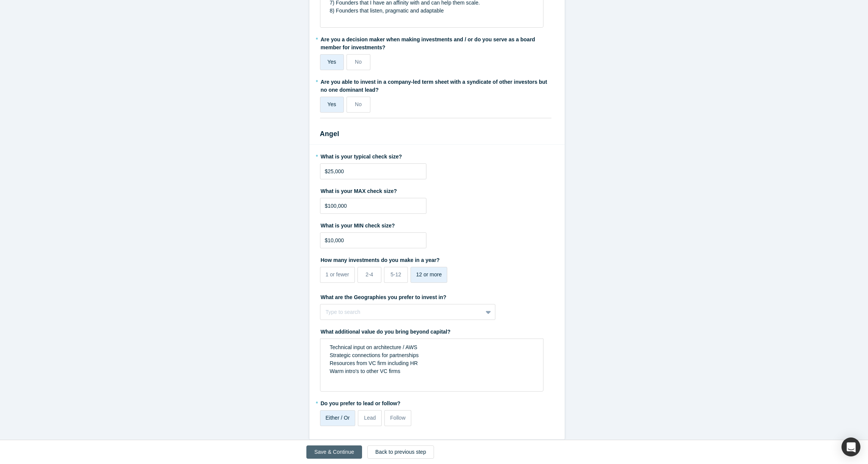 This screenshot has height=464, width=868. Describe the element at coordinates (437, 190) in the screenshot. I see `label: What is your MAX check size?` at that location.